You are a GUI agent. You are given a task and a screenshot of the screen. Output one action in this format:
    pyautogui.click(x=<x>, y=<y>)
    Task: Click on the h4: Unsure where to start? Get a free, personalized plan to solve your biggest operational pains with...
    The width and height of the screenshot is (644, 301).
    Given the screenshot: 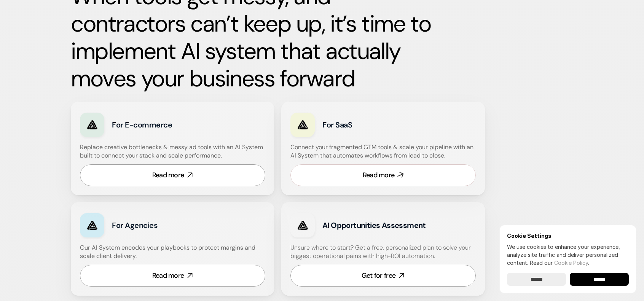 What is the action you would take?
    pyautogui.click(x=383, y=252)
    